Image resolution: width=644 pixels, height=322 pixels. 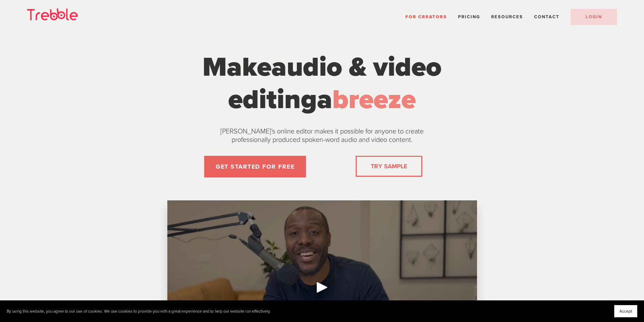 I want to click on span: For Creators, so click(x=426, y=17).